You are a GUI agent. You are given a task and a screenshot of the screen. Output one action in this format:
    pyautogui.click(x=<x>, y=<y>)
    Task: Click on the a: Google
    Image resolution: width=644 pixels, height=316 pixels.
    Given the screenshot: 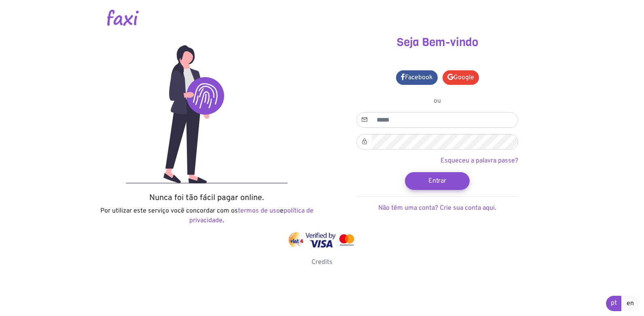 What is the action you would take?
    pyautogui.click(x=461, y=78)
    